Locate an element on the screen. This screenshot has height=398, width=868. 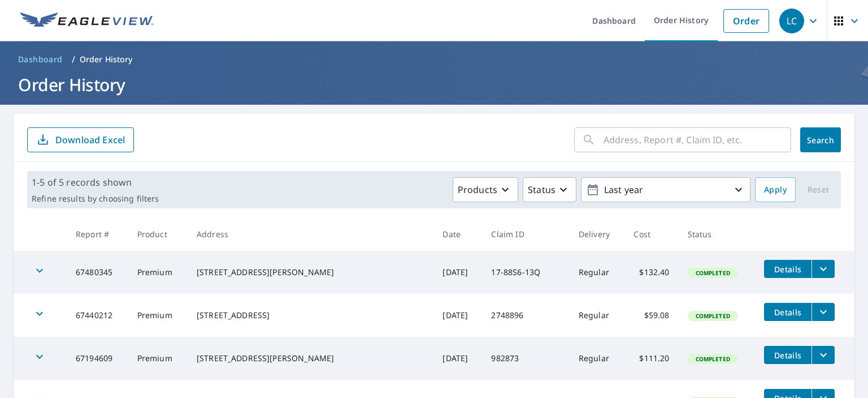
th: Delivery is located at coordinates (597, 233).